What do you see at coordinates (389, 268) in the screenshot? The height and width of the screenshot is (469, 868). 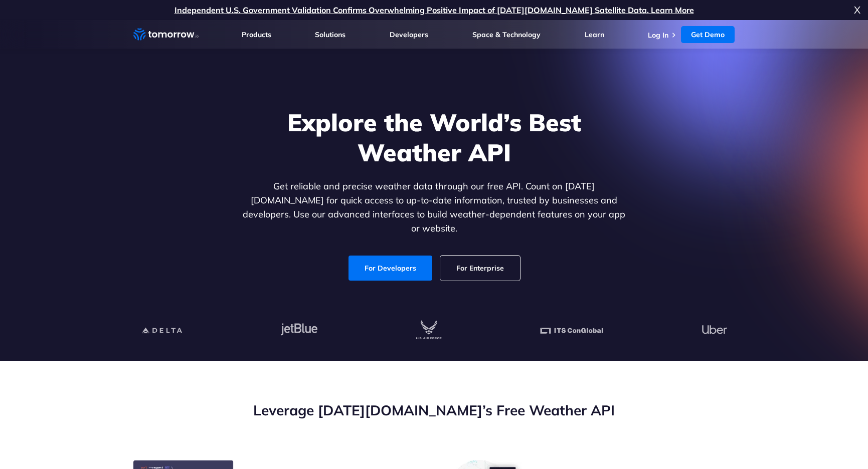 I see `a: For Developers` at bounding box center [389, 268].